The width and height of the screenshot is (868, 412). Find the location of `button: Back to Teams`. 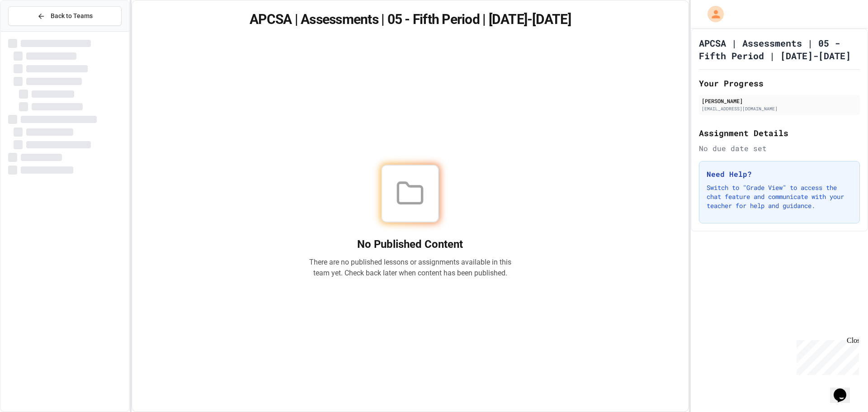

button: Back to Teams is located at coordinates (64, 16).